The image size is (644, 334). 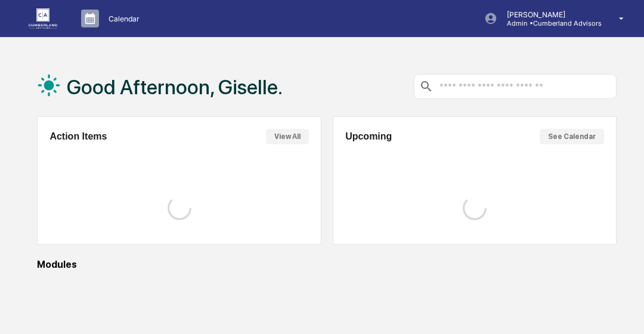 I want to click on div: Modules, so click(x=327, y=264).